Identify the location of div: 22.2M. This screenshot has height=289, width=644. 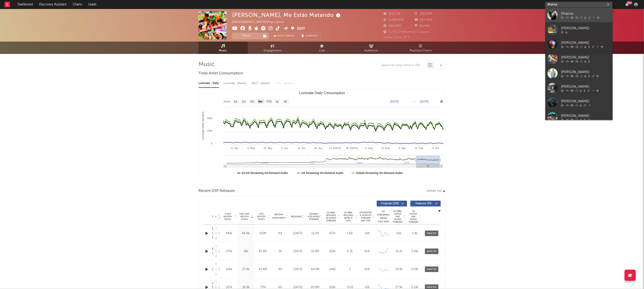
(315, 234).